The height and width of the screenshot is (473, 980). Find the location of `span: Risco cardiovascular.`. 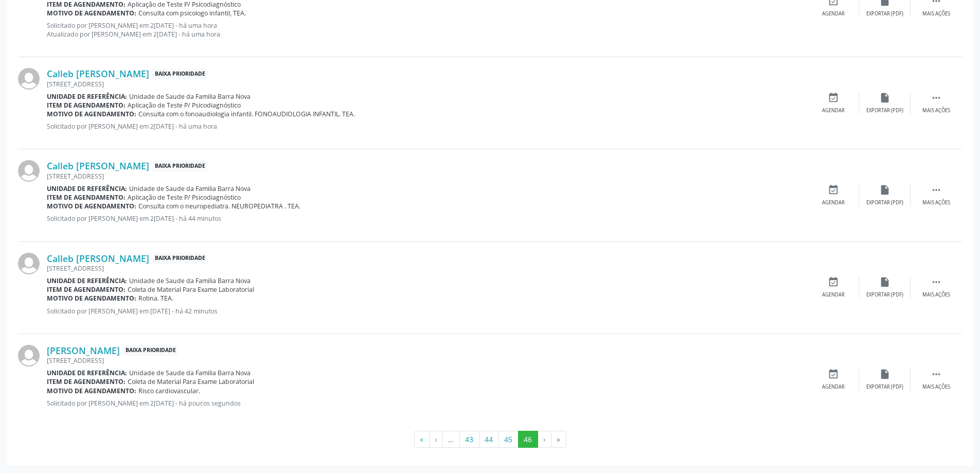

span: Risco cardiovascular. is located at coordinates (169, 391).